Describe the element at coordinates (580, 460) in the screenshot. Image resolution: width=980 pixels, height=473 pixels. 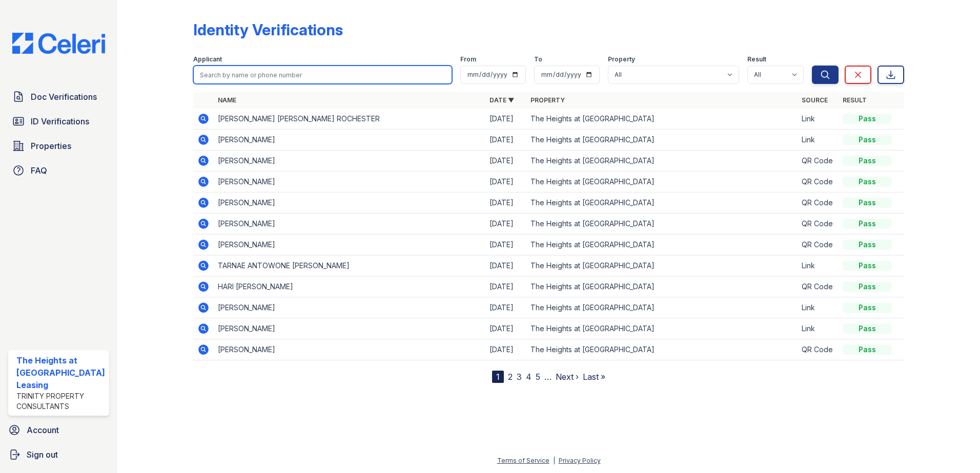
I see `a: Privacy Policy` at that location.